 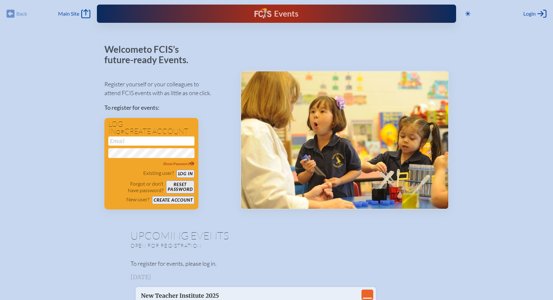 What do you see at coordinates (167, 108) in the screenshot?
I see `p: To register for events:` at bounding box center [167, 108].